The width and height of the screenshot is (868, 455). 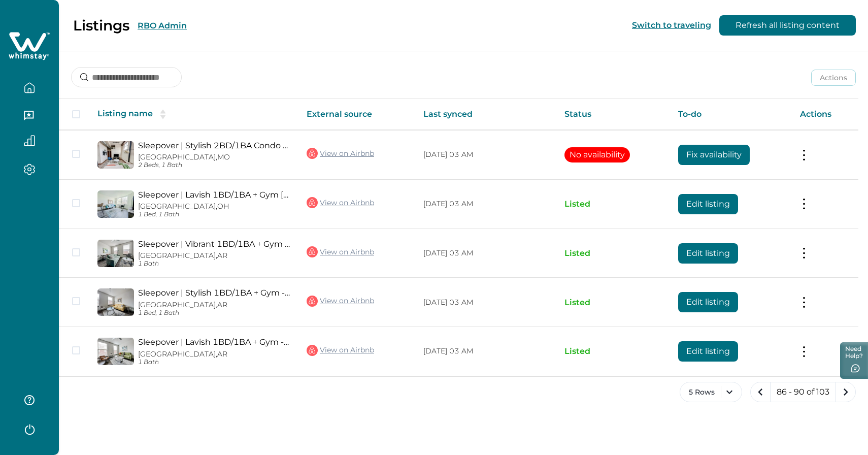 What do you see at coordinates (833, 78) in the screenshot?
I see `button: Actions` at bounding box center [833, 78].